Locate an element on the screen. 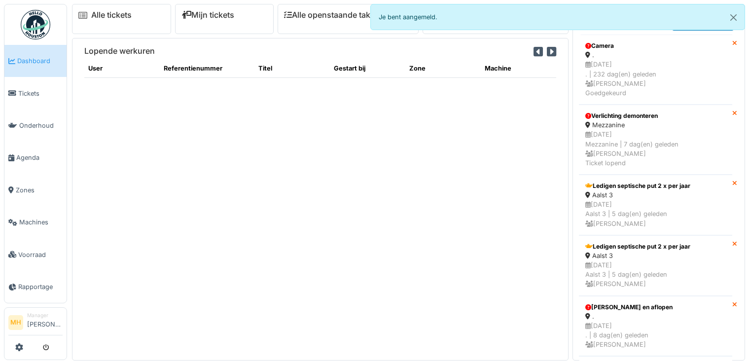  a: Rapportage is located at coordinates (36, 287).